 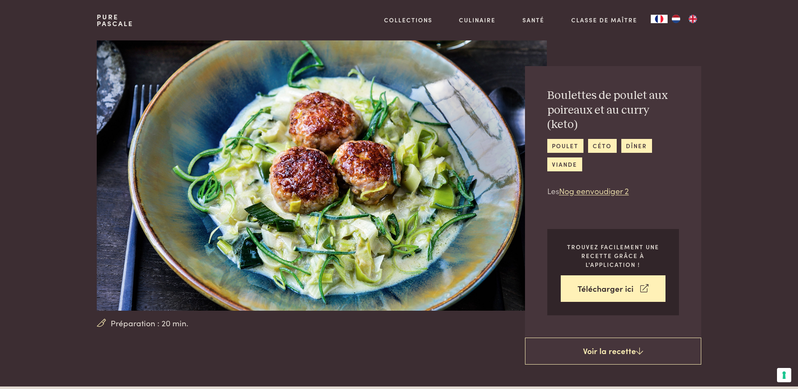 What do you see at coordinates (613, 110) in the screenshot?
I see `h2: Boulettes de poulet aux poireaux et au curry (keto)` at bounding box center [613, 110].